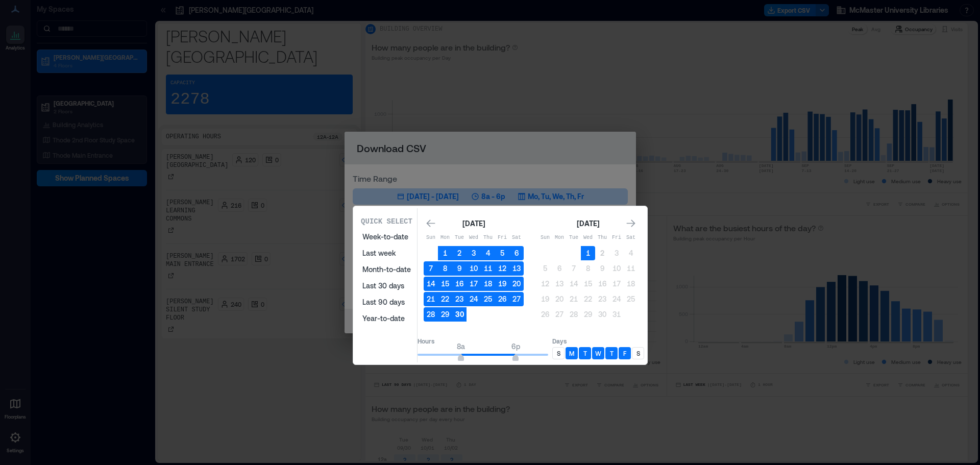  What do you see at coordinates (386, 236) in the screenshot?
I see `button: Week-to-date` at bounding box center [386, 236].